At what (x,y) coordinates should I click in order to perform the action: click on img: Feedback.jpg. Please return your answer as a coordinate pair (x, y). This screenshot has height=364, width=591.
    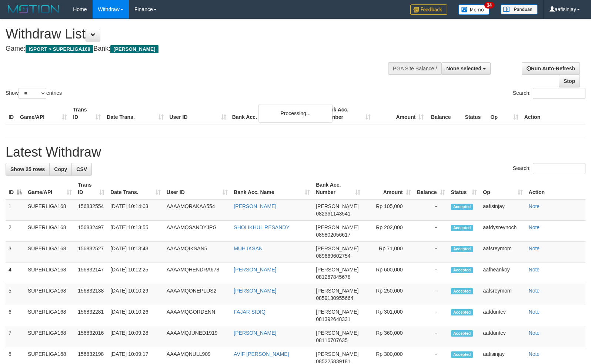
    Looking at the image, I should click on (429, 10).